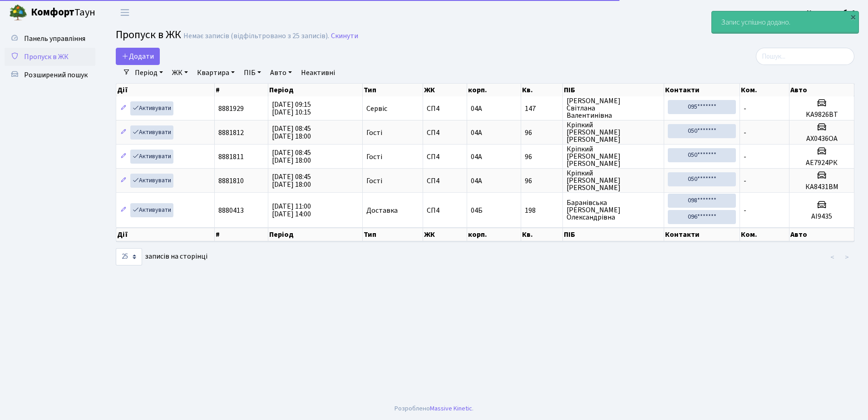 The width and height of the screenshot is (868, 420). Describe the element at coordinates (318, 73) in the screenshot. I see `a: Неактивні` at that location.